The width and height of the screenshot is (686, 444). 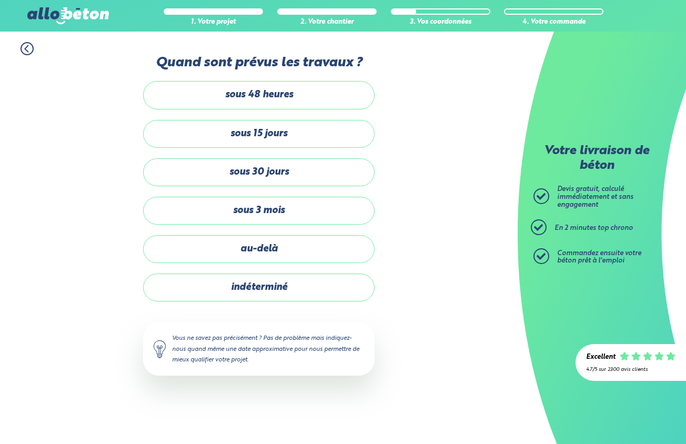 What do you see at coordinates (327, 22) in the screenshot?
I see `div: 2. Votre chantier` at bounding box center [327, 22].